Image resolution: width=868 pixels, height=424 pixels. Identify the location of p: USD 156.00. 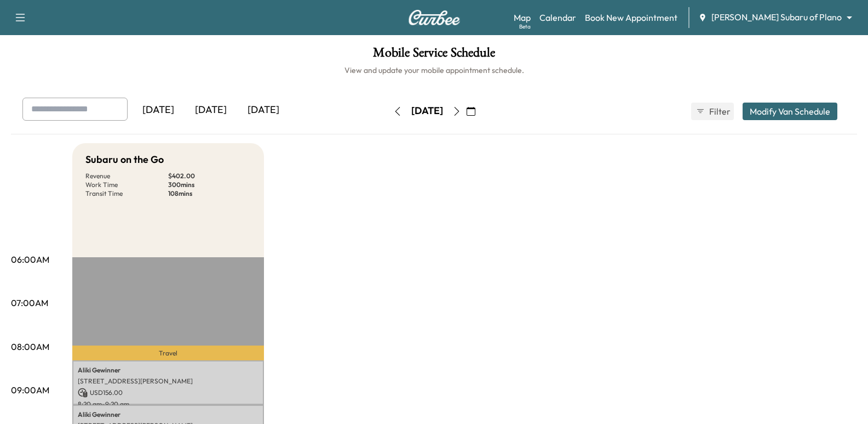
(168, 393).